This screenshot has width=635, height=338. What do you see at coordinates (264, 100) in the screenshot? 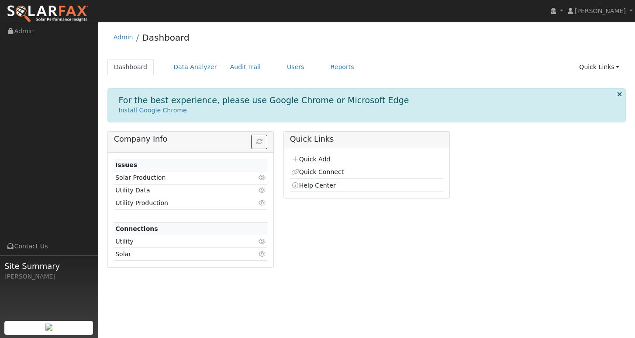
I see `h1: For the best experience, please use Google Chrome or Microsoft Edge` at bounding box center [264, 100].